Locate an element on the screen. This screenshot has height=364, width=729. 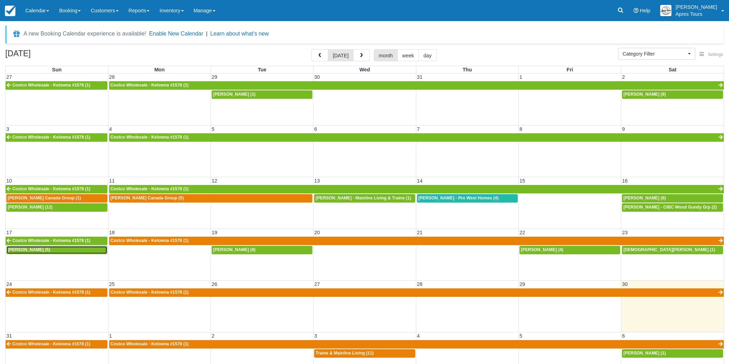
span: 9 is located at coordinates (624, 129).